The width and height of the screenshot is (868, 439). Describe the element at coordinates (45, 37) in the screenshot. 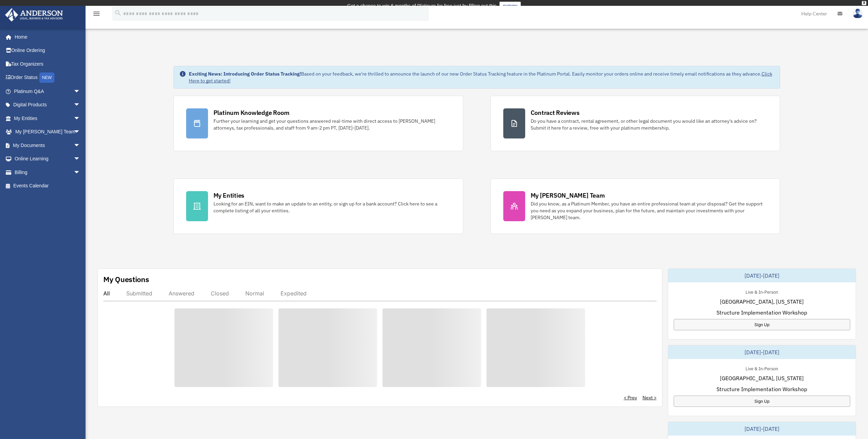

I see `a: Home` at that location.